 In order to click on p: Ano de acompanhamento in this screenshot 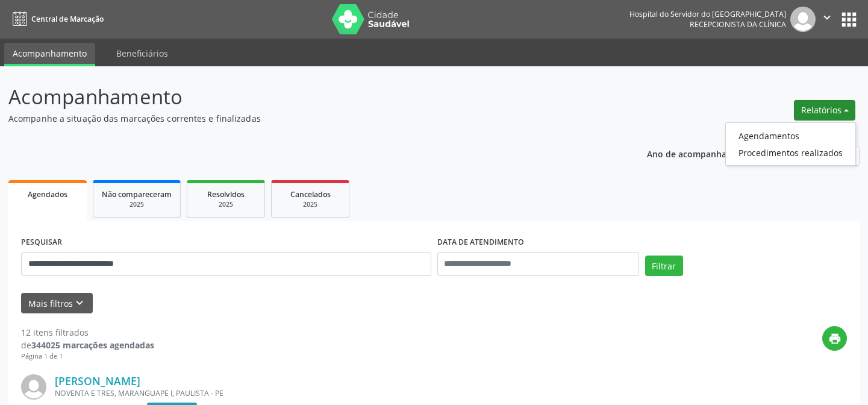, I will do `click(700, 153)`.